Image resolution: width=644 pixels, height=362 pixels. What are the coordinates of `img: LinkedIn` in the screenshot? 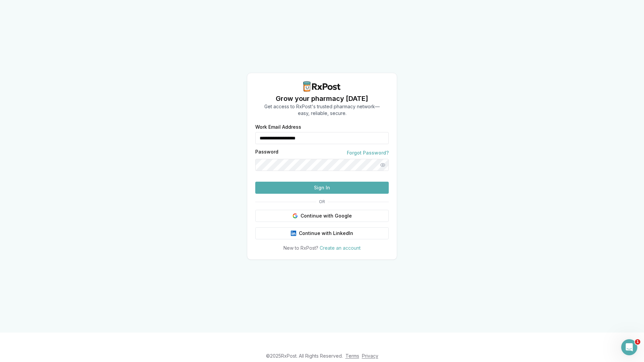 It's located at (294, 233).